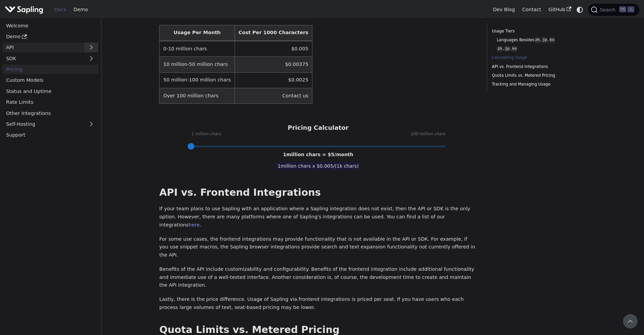 This screenshot has height=335, width=644. What do you see at coordinates (319, 247) in the screenshot?
I see `p: For some use cases, the frontend integrations may provide functionality that is not available in ...` at bounding box center [319, 247].